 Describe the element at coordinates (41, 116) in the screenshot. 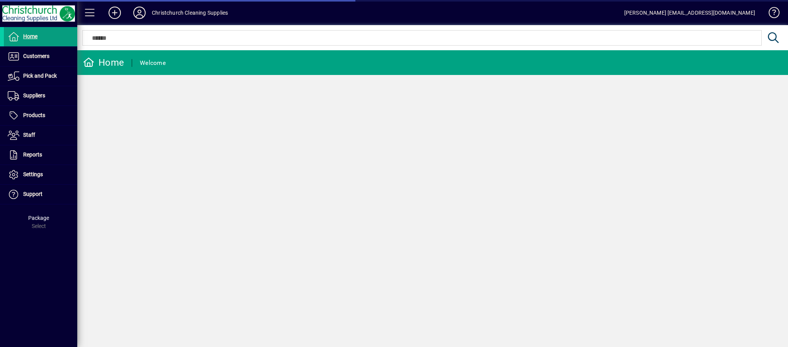

I see `a: Products` at that location.